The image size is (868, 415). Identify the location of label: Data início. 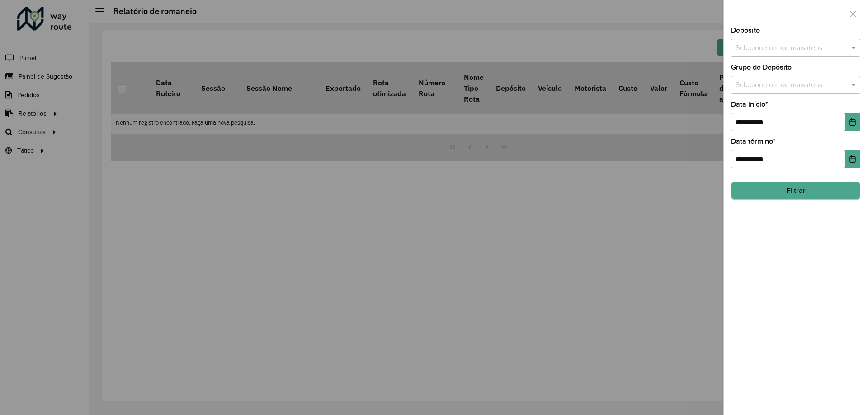
(750, 104).